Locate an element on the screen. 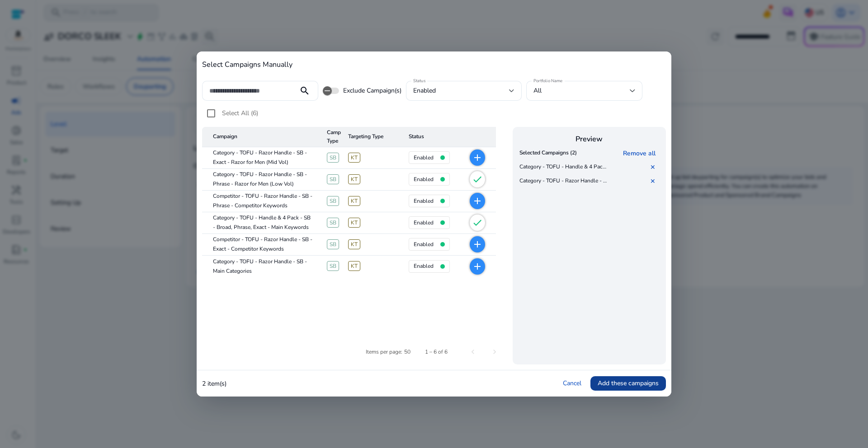  h4: Preview is located at coordinates (589, 139).